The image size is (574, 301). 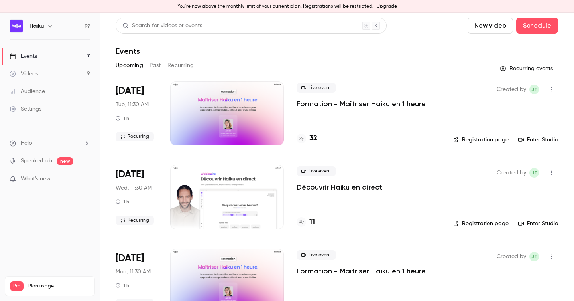 I want to click on button: Upcoming, so click(x=129, y=65).